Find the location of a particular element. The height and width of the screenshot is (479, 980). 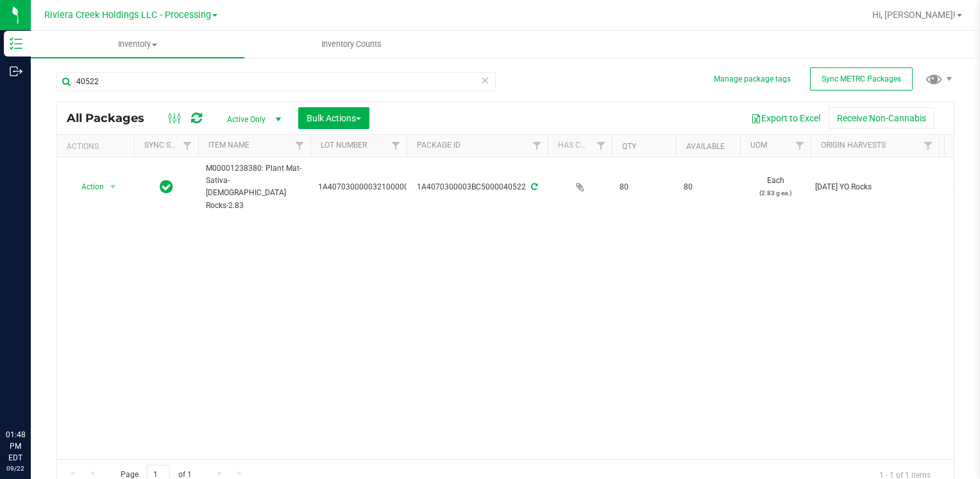

span: Sync from Compliance System is located at coordinates (533, 187).